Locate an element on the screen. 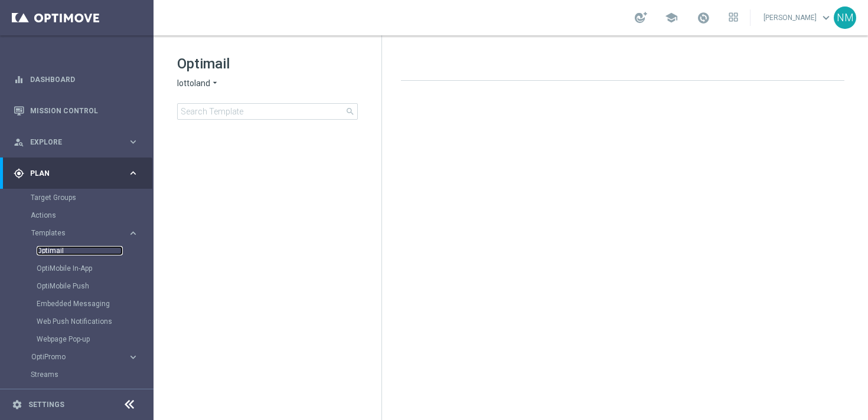 This screenshot has height=420, width=868. div: gps_fixed Plan keyboard_arrow_right is located at coordinates (76, 174).